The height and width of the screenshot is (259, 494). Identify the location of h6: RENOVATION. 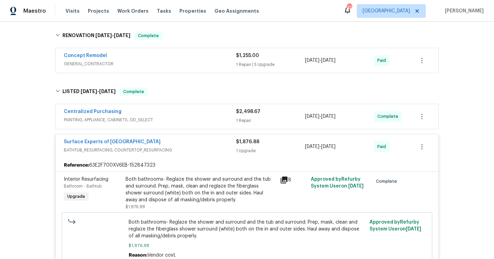
(96, 36).